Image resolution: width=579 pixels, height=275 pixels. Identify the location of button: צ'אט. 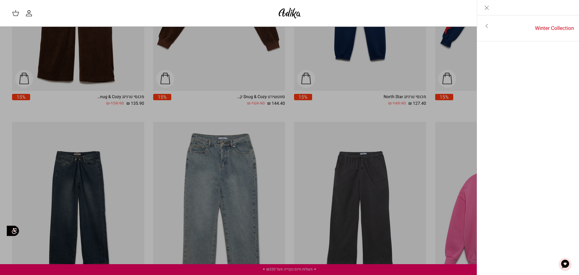
(565, 264).